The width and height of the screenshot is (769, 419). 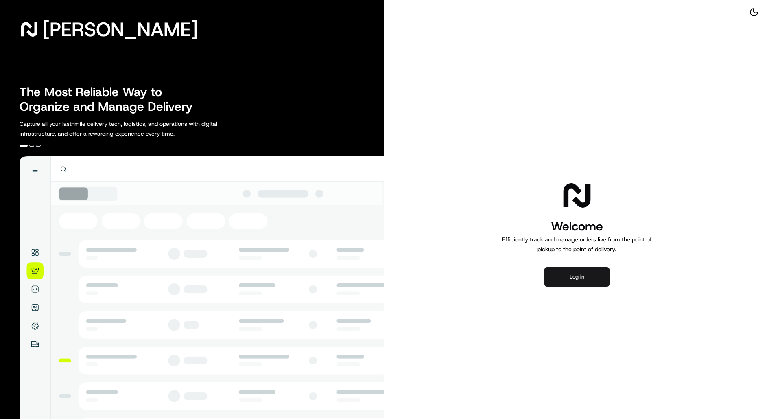 I want to click on button: Log in, so click(x=577, y=277).